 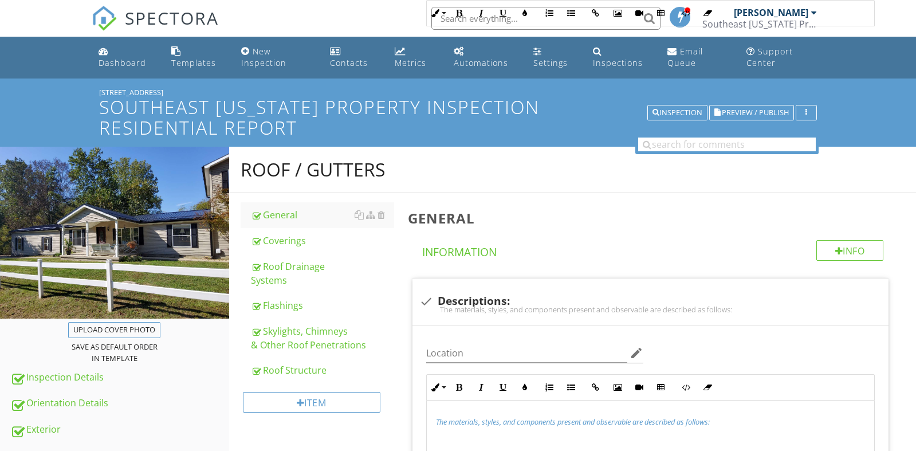 I want to click on a: Contacts, so click(x=353, y=57).